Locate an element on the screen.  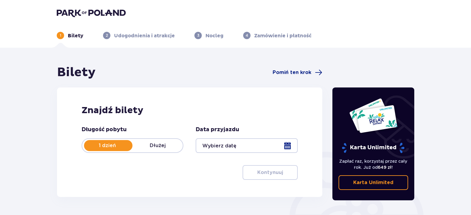
p: 4 is located at coordinates (247, 36).